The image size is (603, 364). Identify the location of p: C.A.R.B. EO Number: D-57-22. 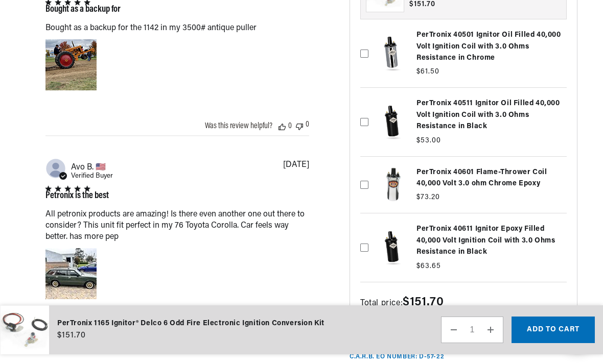
(397, 357).